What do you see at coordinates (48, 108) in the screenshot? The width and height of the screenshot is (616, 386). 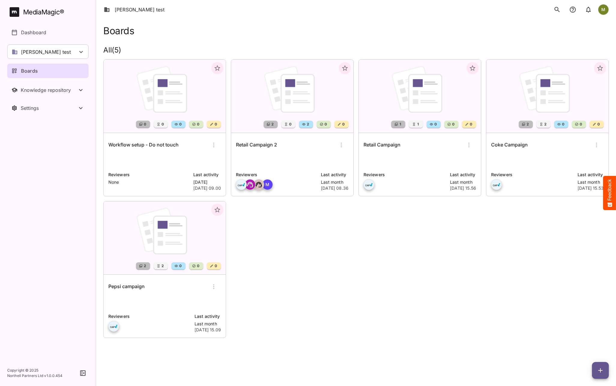 I see `button: Toggle Settings` at bounding box center [48, 108].